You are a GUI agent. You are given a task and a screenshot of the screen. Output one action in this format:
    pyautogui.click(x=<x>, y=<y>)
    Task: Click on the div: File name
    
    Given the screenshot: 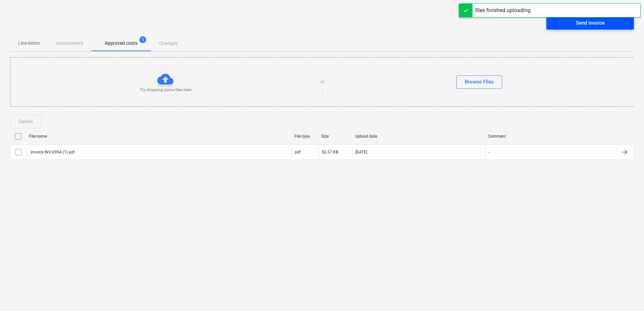 What is the action you would take?
    pyautogui.click(x=159, y=136)
    